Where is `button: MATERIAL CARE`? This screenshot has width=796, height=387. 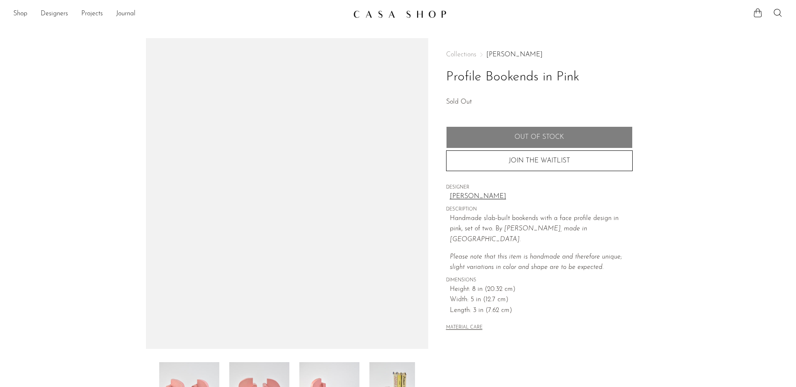
button: MATERIAL CARE is located at coordinates (464, 328).